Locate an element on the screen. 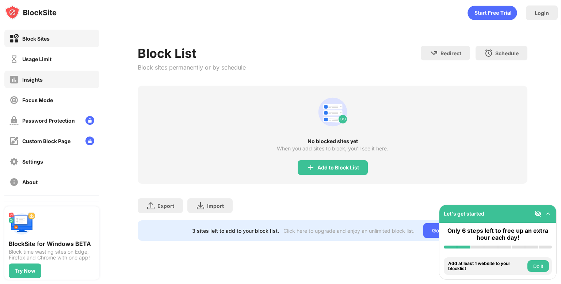  div: Let's get started is located at coordinates (464, 213).